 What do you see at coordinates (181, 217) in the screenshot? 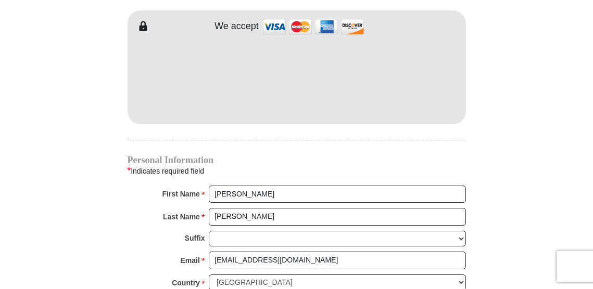
I see `strong: Last Name` at bounding box center [181, 217].